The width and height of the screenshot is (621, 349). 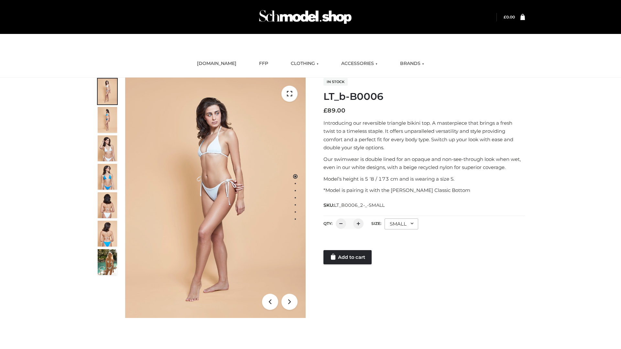 I want to click on a: Add to cart, so click(x=348, y=258).